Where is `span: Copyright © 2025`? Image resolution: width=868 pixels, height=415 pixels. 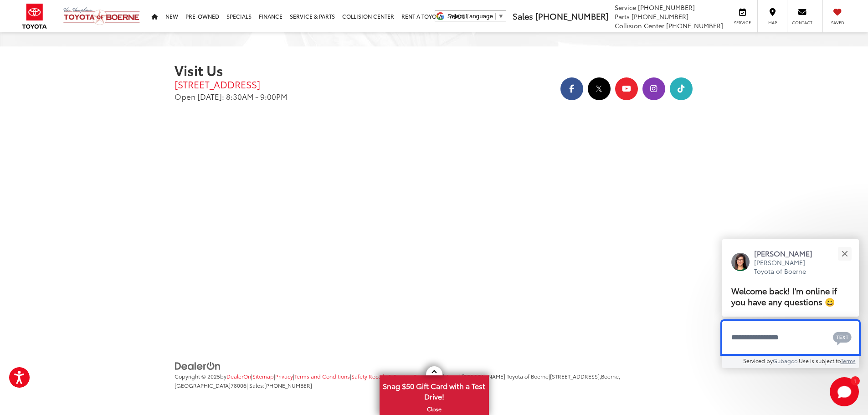 span: Copyright © 2025 is located at coordinates (197, 376).